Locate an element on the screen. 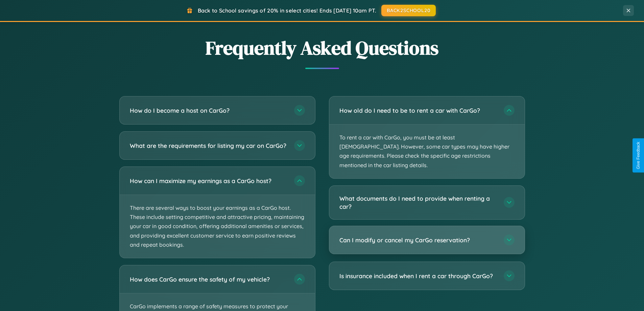 The height and width of the screenshot is (311, 644). h3: What are the requirements for listing my car on CarGo? is located at coordinates (209, 146).